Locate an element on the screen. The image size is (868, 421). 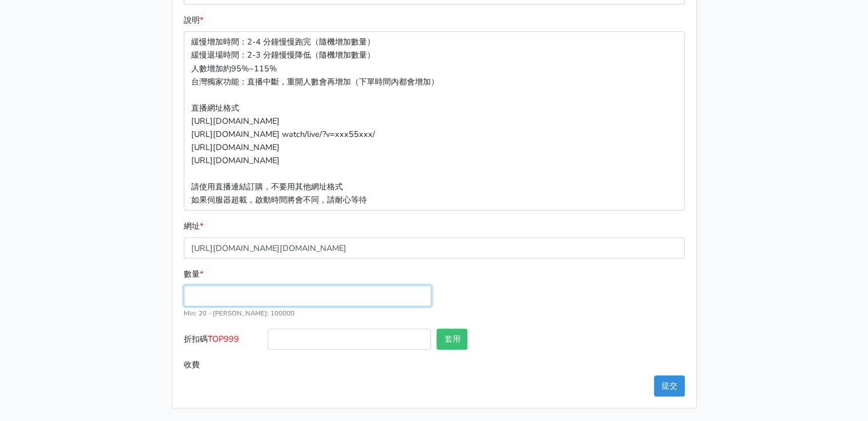
label: 數量 is located at coordinates (194, 274).